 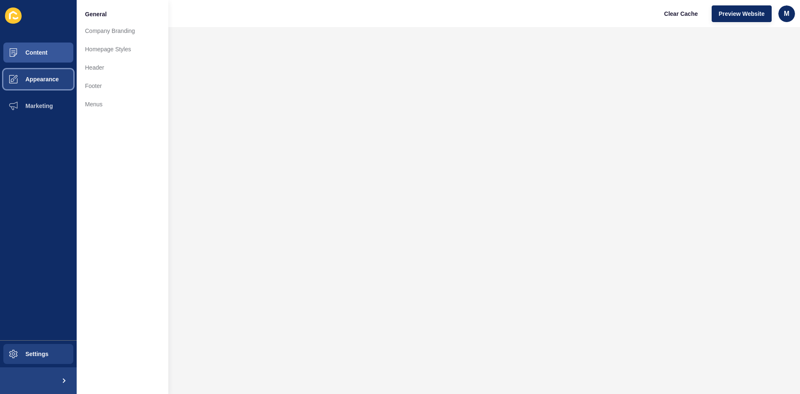 What do you see at coordinates (681, 14) in the screenshot?
I see `button: Clear Cache` at bounding box center [681, 14].